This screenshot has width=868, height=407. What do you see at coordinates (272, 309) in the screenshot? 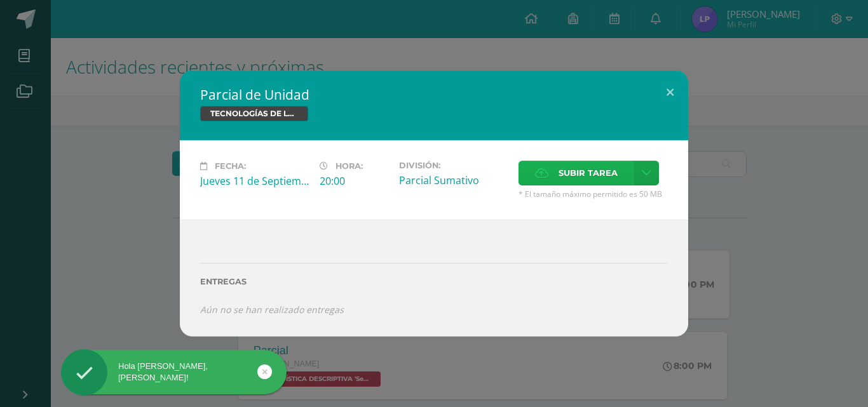
I see `i: Aún no se han realizado entregas` at bounding box center [272, 309].